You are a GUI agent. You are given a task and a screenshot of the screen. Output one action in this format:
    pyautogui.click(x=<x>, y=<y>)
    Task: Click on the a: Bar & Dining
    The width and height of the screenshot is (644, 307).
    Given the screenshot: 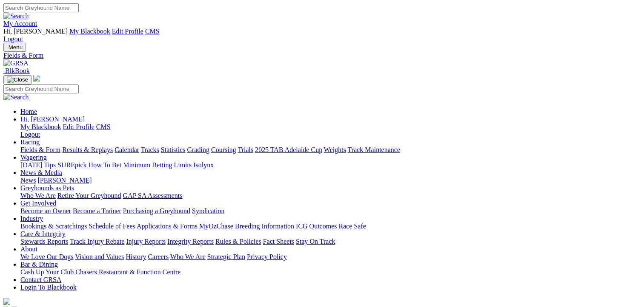 What is the action you would take?
    pyautogui.click(x=39, y=264)
    